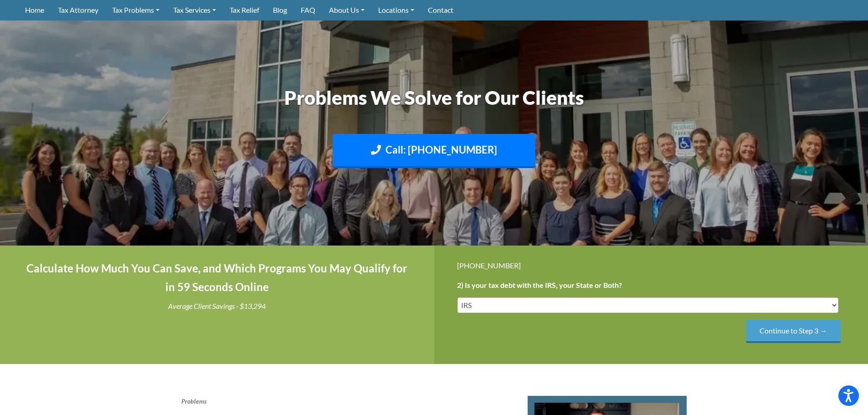 The height and width of the screenshot is (415, 868). Describe the element at coordinates (194, 401) in the screenshot. I see `strong: Problems` at that location.